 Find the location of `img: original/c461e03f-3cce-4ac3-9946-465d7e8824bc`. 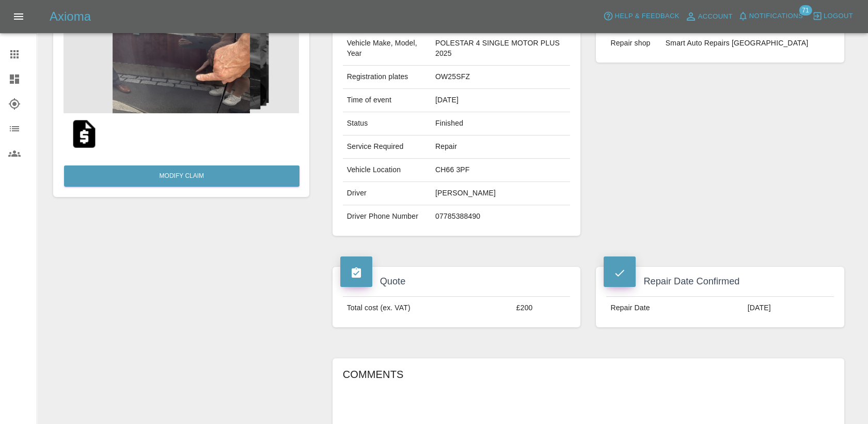

img: original/c461e03f-3cce-4ac3-9946-465d7e8824bc is located at coordinates (84, 133).